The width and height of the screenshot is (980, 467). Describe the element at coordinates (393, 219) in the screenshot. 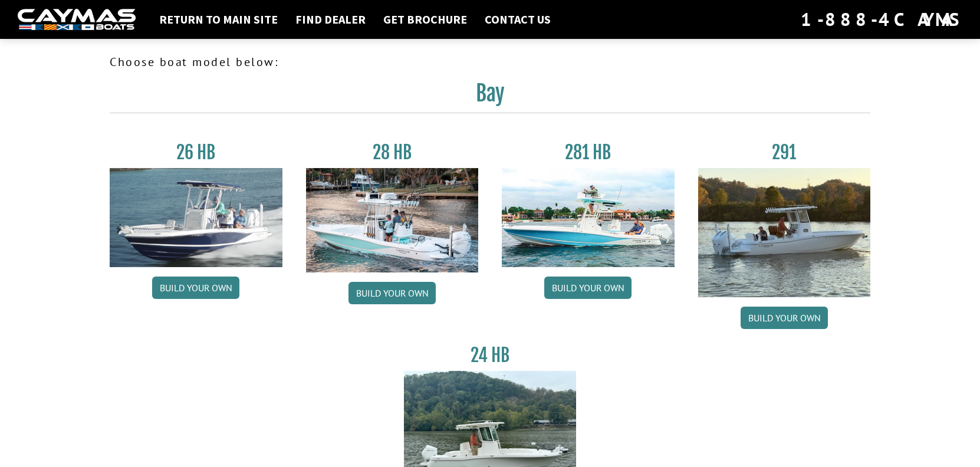

I see `img: 28_hb_thumbnail_for_caymas_connect.jpg` at that location.